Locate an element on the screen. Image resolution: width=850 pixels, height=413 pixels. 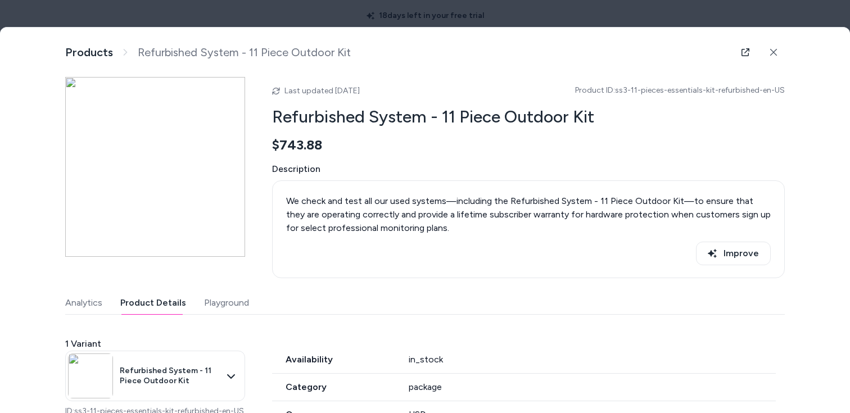
div: package is located at coordinates (593, 387).